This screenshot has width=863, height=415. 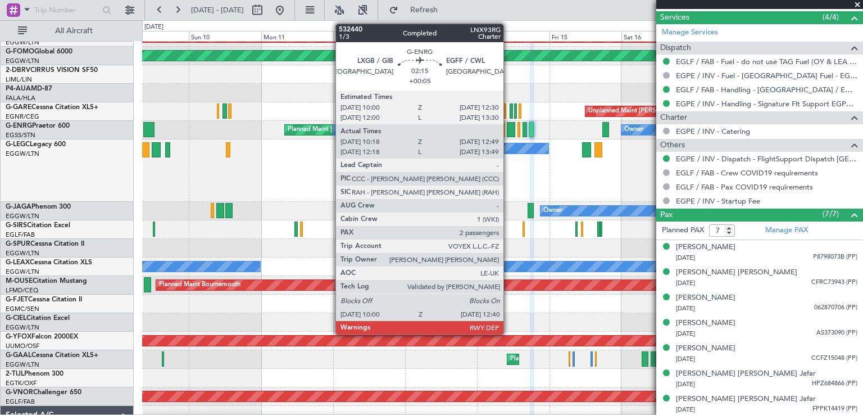 What do you see at coordinates (17, 300) in the screenshot?
I see `span: G-FJET` at bounding box center [17, 300].